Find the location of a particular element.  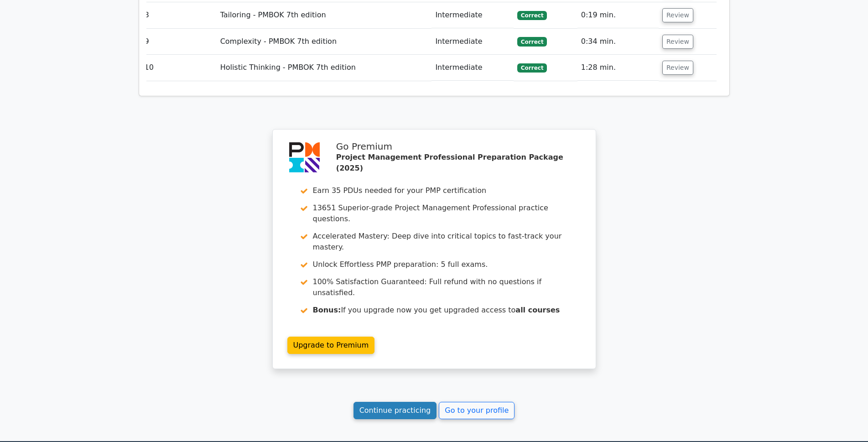

td: 0:34 min. is located at coordinates (618, 42).